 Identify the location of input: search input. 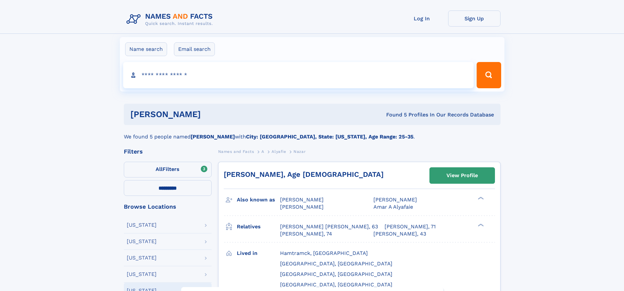
(299, 75).